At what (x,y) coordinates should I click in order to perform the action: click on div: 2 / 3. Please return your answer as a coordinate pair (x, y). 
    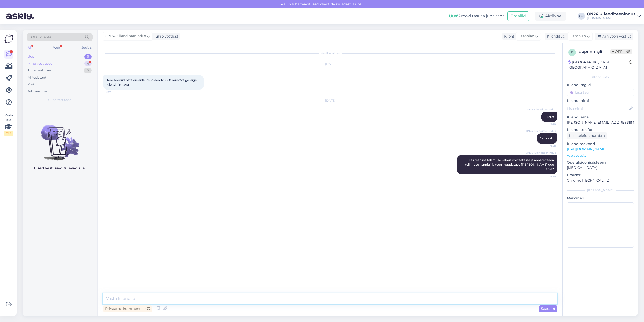
    Looking at the image, I should click on (9, 133).